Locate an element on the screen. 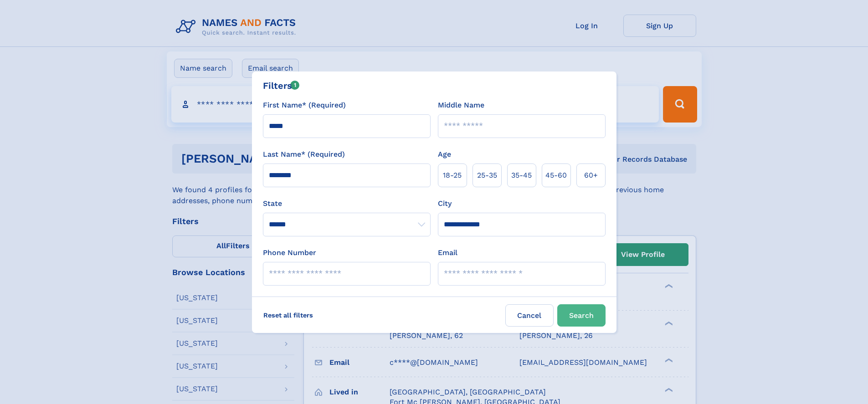 The width and height of the screenshot is (868, 404). span: 18‑25 is located at coordinates (452, 176).